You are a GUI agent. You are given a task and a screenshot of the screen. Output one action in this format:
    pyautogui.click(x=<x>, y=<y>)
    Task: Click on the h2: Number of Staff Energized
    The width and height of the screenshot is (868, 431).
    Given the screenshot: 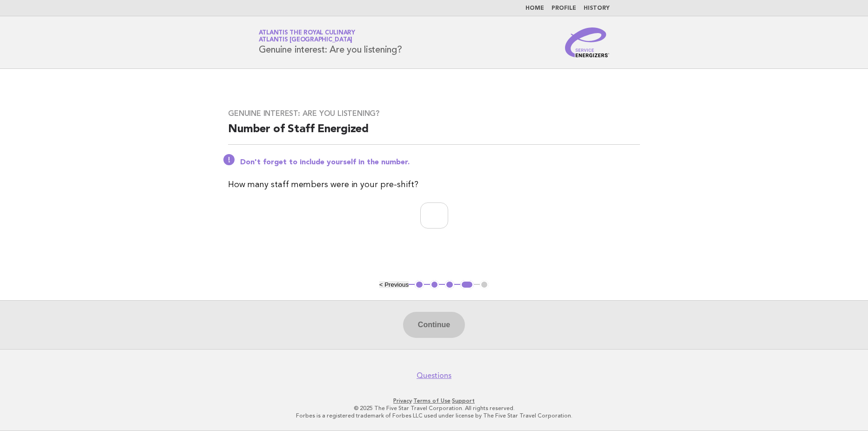 What is the action you would take?
    pyautogui.click(x=434, y=133)
    